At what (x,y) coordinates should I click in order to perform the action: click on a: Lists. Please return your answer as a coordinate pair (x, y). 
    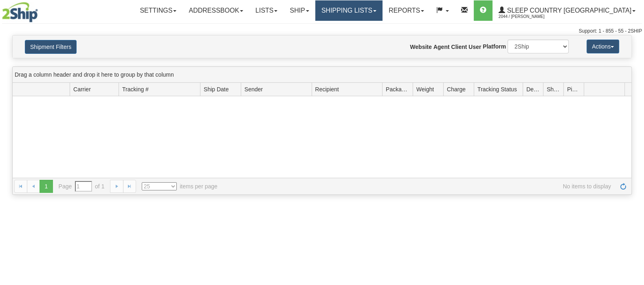
    Looking at the image, I should click on (266, 11).